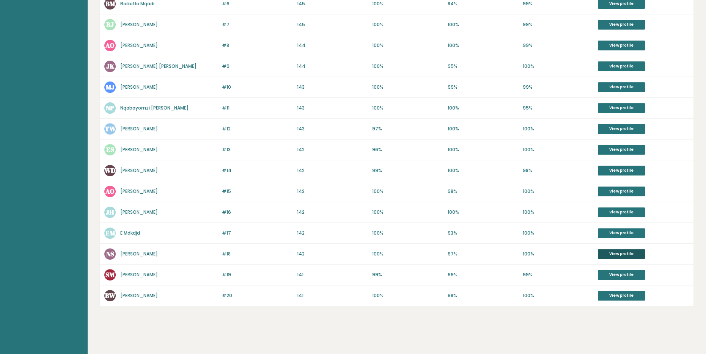 The image size is (706, 354). What do you see at coordinates (110, 254) in the screenshot?
I see `text: NS` at bounding box center [110, 254].